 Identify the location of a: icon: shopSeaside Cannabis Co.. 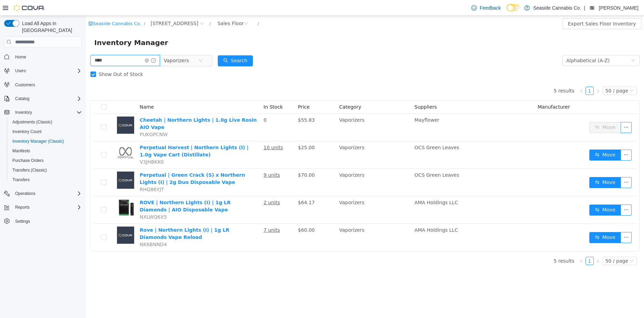
(28, 8).